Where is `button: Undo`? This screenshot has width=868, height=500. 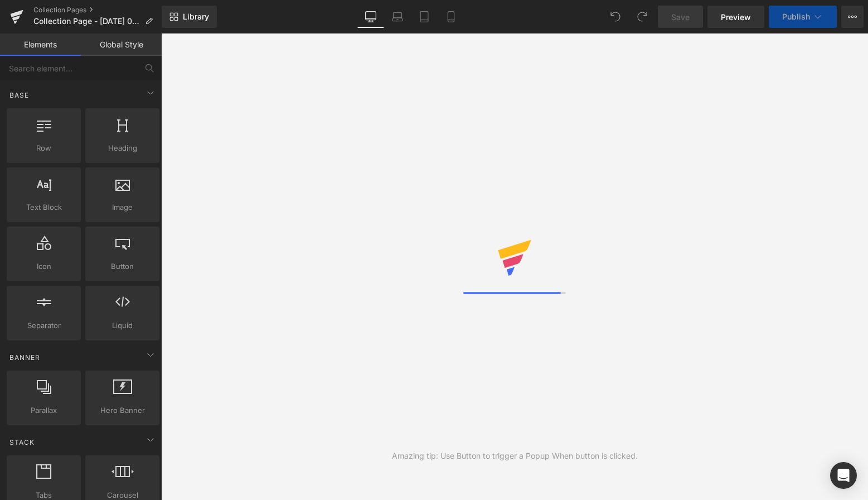 button: Undo is located at coordinates (616, 17).